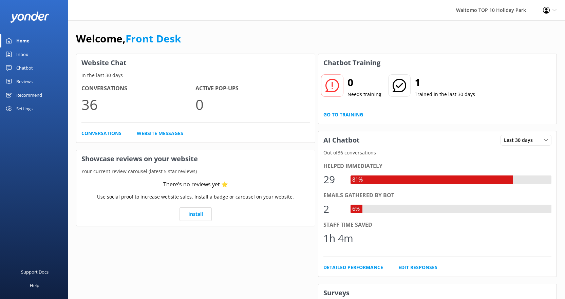  What do you see at coordinates (195, 75) in the screenshot?
I see `p: In the last 30 days` at bounding box center [195, 75].